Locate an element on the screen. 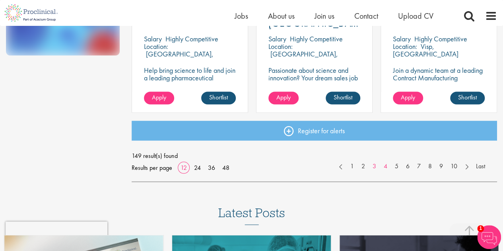  span: 1 is located at coordinates (480, 228).